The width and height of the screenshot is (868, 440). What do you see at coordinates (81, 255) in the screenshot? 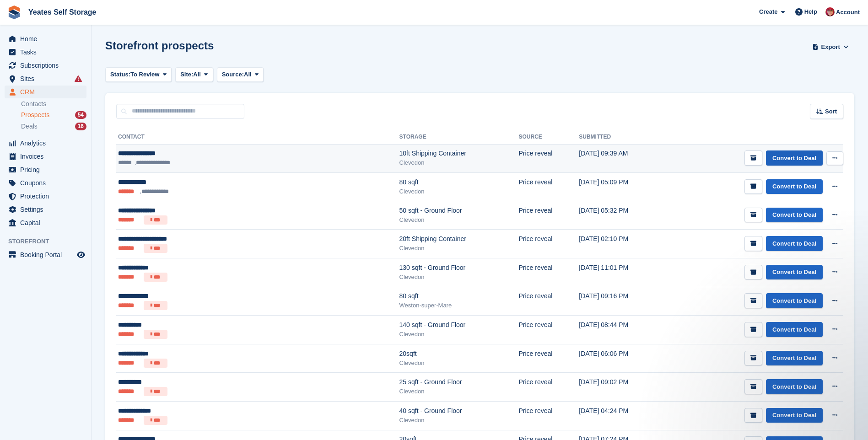
I see `a: Preview store` at bounding box center [81, 255].